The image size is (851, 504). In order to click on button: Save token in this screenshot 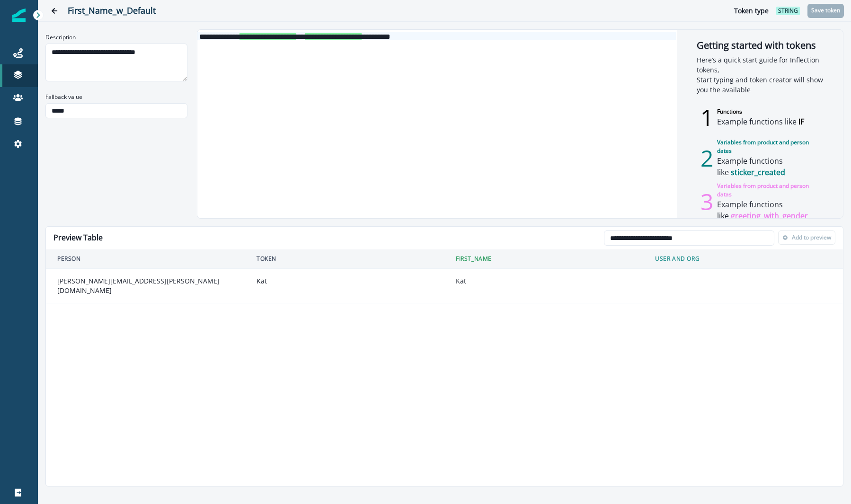, I will do `click(826, 11)`.